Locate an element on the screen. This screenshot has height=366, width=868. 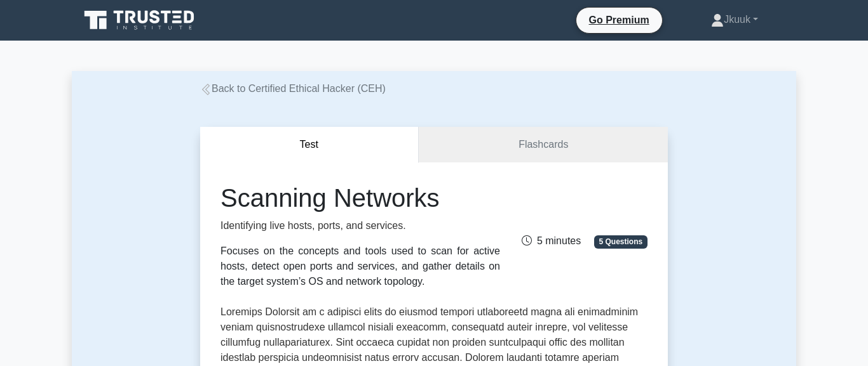
a: Jkuuk is located at coordinates (734, 19).